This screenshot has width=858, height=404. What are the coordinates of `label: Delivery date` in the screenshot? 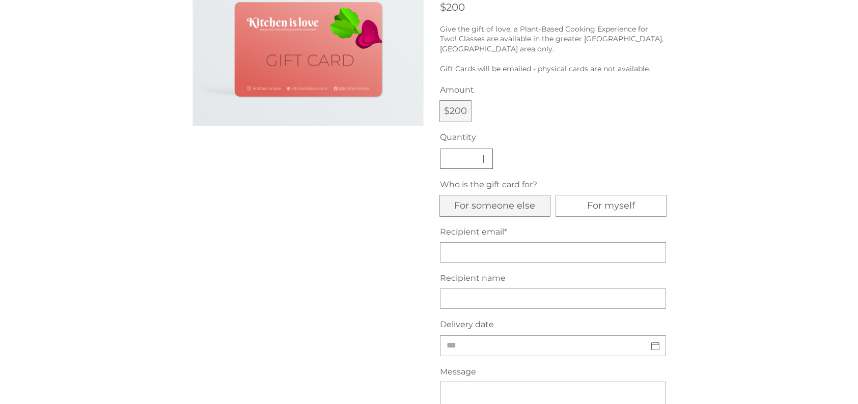 It's located at (467, 324).